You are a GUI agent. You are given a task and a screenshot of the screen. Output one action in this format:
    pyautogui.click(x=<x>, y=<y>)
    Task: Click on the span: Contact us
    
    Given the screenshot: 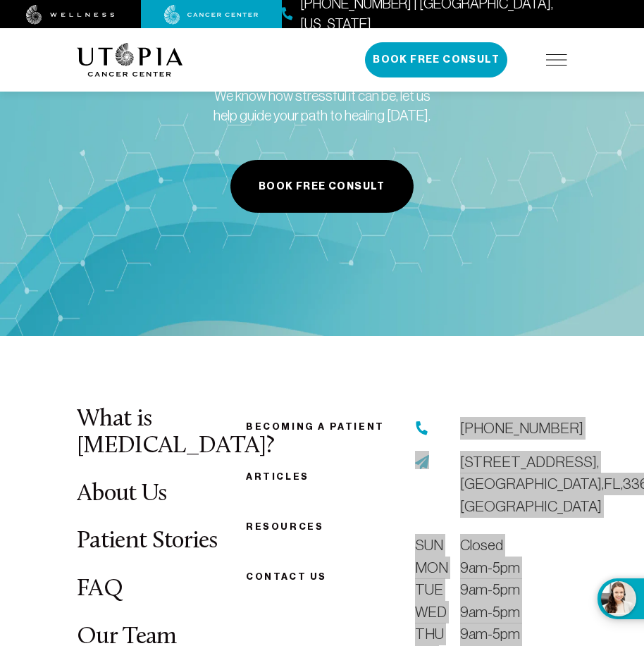 What is the action you would take?
    pyautogui.click(x=286, y=576)
    